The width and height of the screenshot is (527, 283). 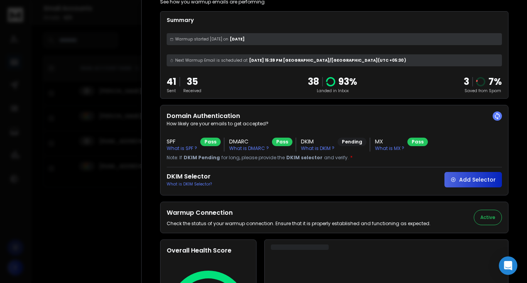 I want to click on p: What is MX ?, so click(x=389, y=148).